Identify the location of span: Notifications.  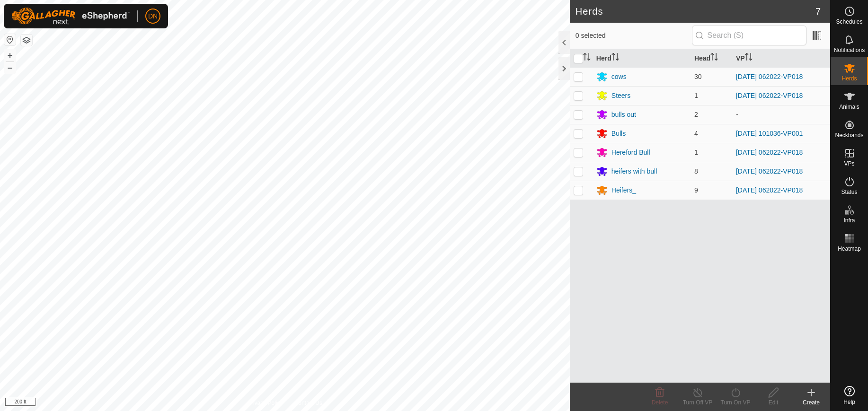
(849, 50).